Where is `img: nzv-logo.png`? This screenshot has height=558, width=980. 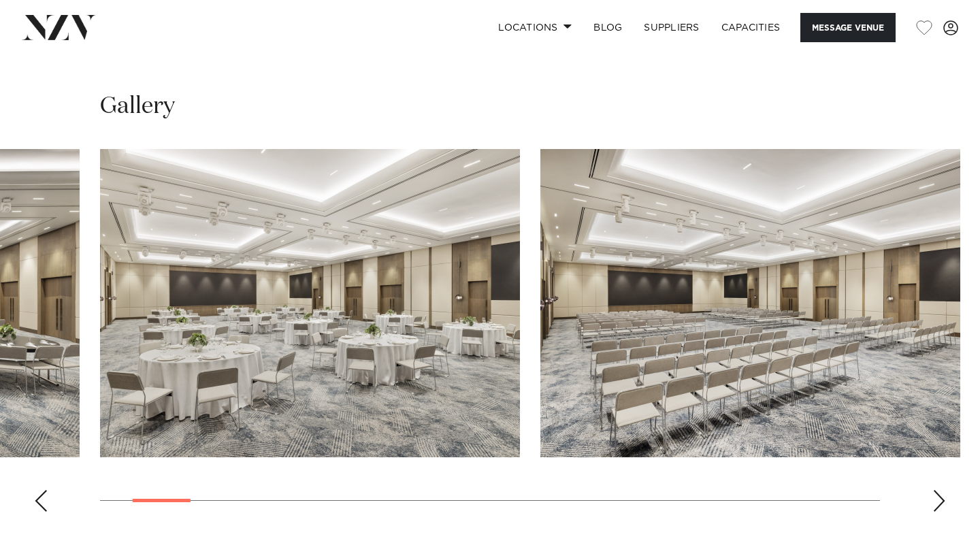
img: nzv-logo.png is located at coordinates (58, 27).